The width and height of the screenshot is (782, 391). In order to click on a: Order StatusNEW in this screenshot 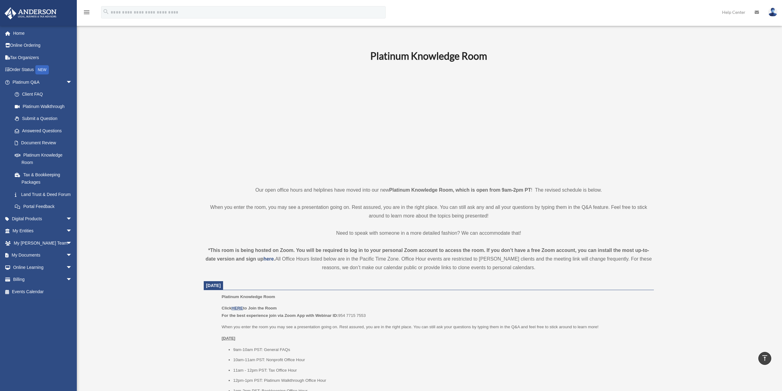, I will do `click(43, 70)`.